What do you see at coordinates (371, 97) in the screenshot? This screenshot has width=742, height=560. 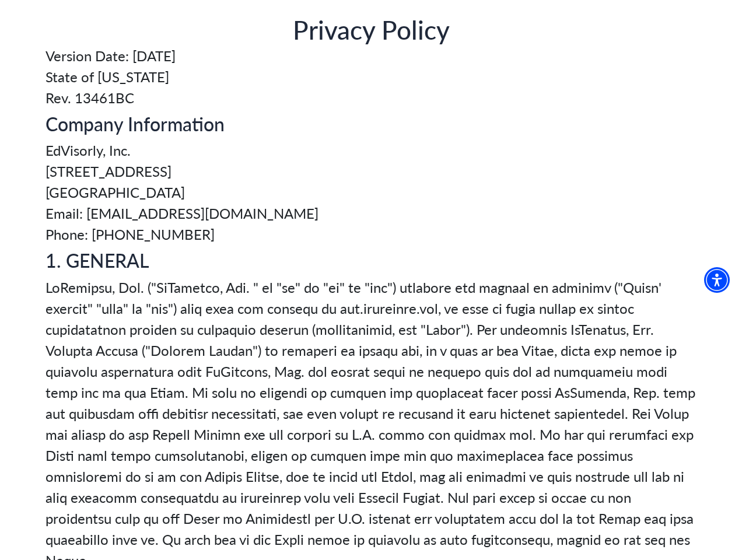 I see `span: Rev. 13461BC` at bounding box center [371, 97].